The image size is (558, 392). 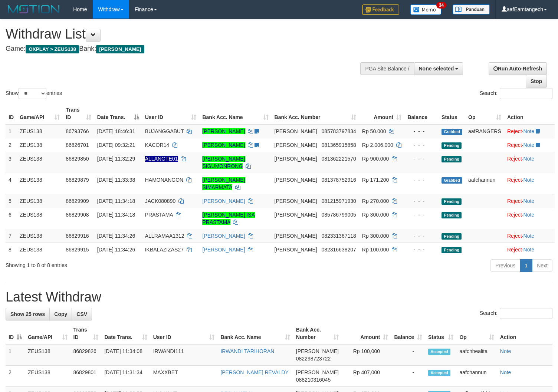 What do you see at coordinates (11, 131) in the screenshot?
I see `td: 1` at bounding box center [11, 131].